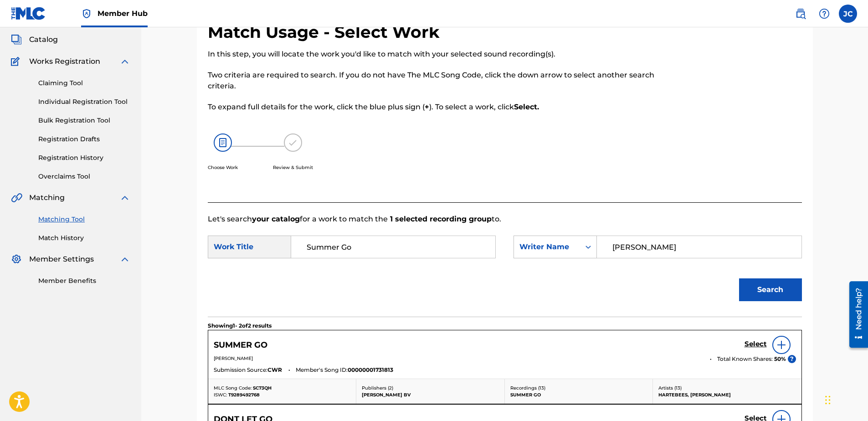  Describe the element at coordinates (16, 36) in the screenshot. I see `div: Open Resource Center` at that location.